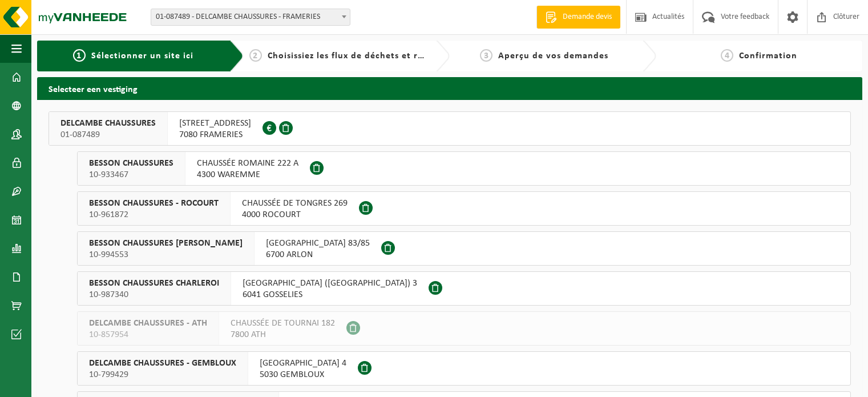 This screenshot has height=397, width=868. I want to click on span: BESSON CHAUSSURES - ROCOURT, so click(154, 203).